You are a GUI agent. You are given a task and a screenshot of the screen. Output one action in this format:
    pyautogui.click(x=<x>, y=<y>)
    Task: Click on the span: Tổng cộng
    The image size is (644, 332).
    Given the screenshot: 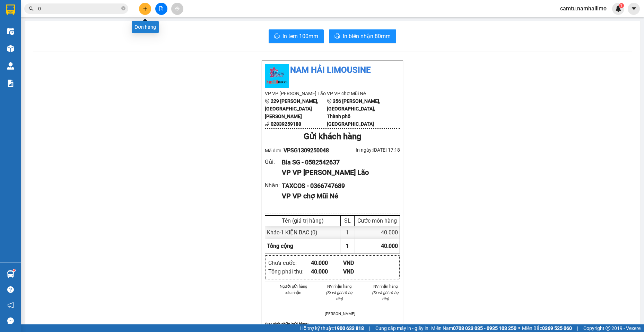 What is the action you would take?
    pyautogui.click(x=280, y=246)
    